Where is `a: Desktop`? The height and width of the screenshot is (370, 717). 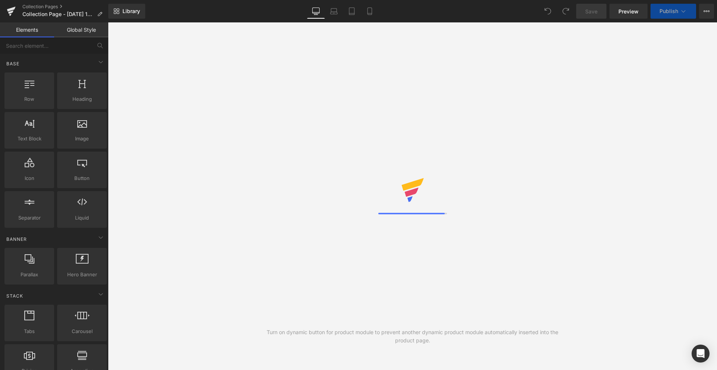
a: Desktop is located at coordinates (316, 11).